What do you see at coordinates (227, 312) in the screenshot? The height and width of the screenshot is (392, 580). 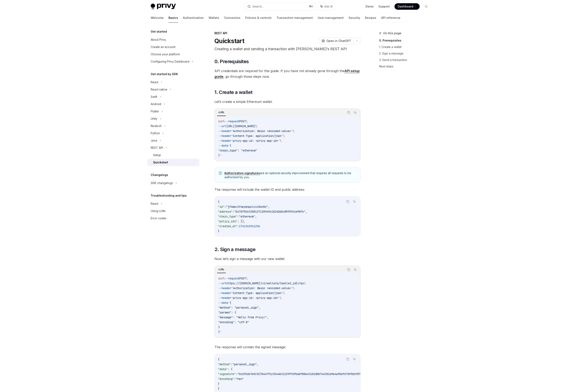 I see `span: "params": {` at bounding box center [227, 312].